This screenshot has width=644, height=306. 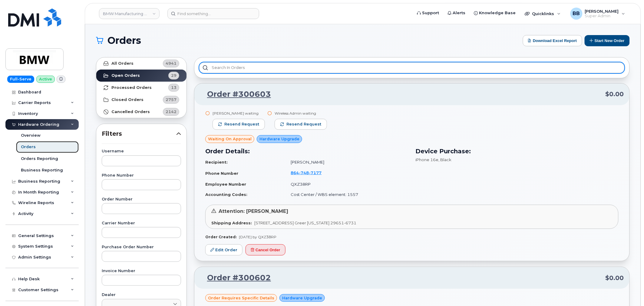 I want to click on td: QXZ38RP, so click(x=346, y=184).